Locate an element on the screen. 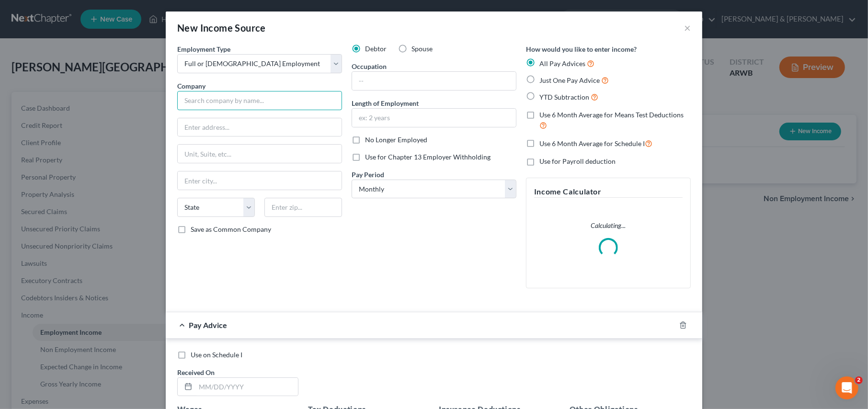 This screenshot has width=868, height=409. input: Enter city... is located at coordinates (260, 181).